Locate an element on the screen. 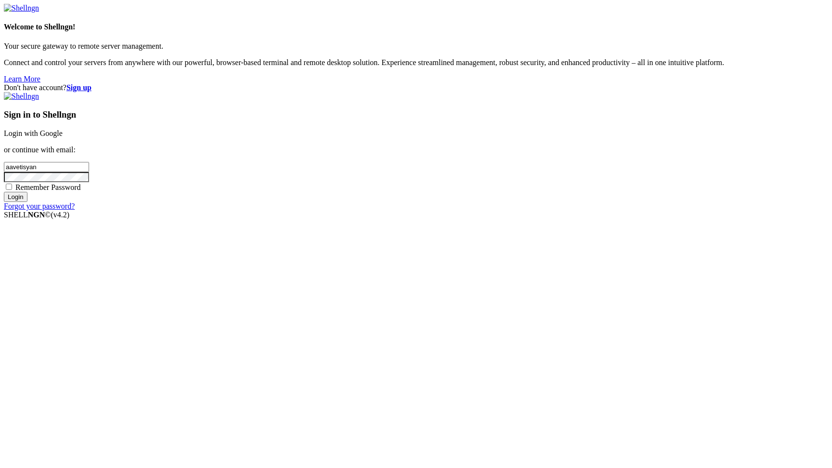 The width and height of the screenshot is (832, 468). h4: Welcome to Shellngn! is located at coordinates (416, 27).